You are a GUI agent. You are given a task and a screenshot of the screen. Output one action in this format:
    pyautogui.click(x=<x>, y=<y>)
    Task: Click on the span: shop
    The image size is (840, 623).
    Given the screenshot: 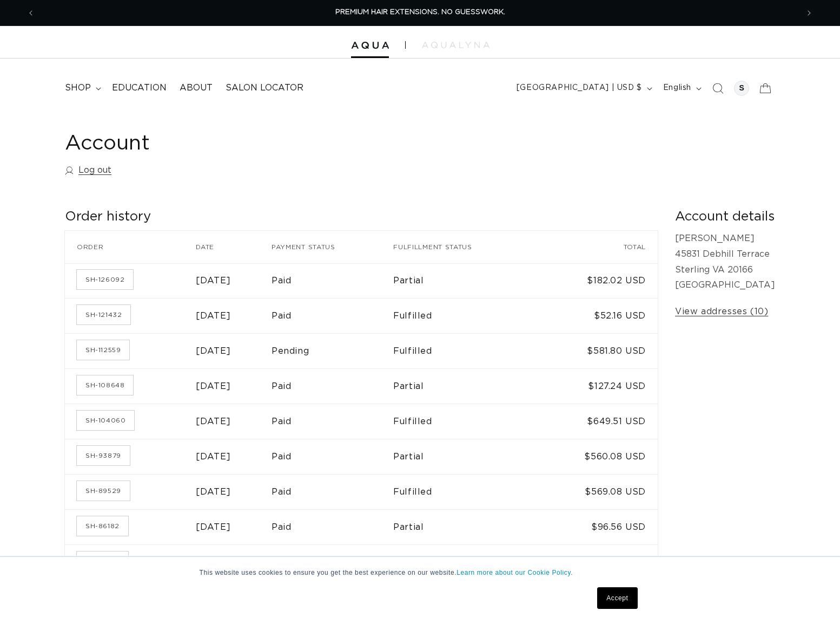 What is the action you would take?
    pyautogui.click(x=78, y=88)
    